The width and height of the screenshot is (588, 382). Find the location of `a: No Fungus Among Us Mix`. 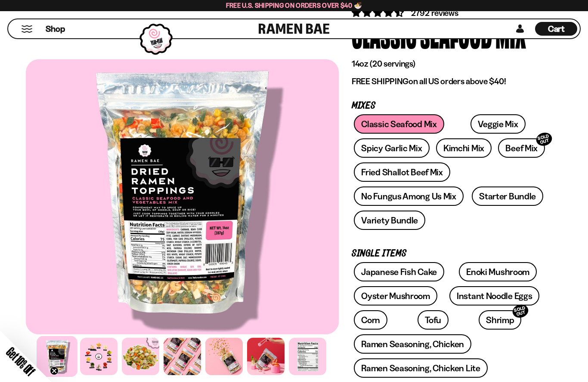

a: No Fungus Among Us Mix is located at coordinates (408, 196).